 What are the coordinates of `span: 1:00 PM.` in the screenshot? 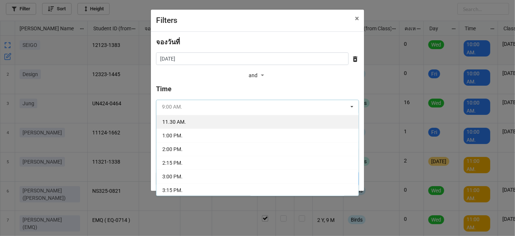 It's located at (172, 135).